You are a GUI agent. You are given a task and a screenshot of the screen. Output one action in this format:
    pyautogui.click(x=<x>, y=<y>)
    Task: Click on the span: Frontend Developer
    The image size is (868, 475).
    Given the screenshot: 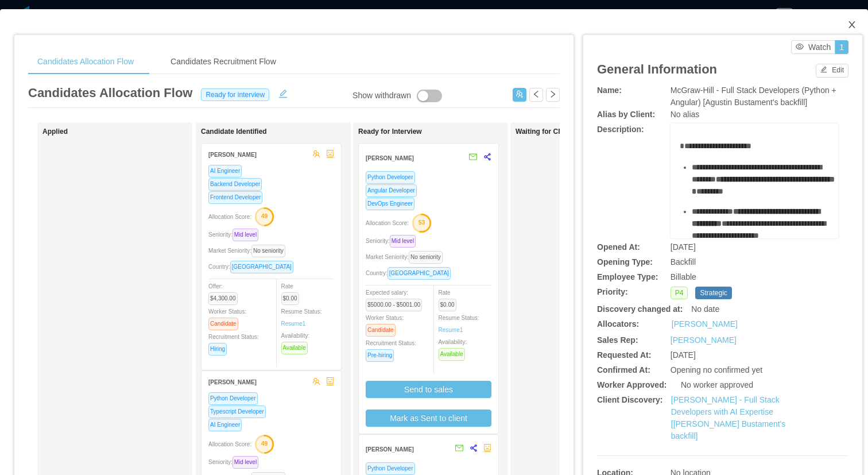 What is the action you would take?
    pyautogui.click(x=236, y=197)
    